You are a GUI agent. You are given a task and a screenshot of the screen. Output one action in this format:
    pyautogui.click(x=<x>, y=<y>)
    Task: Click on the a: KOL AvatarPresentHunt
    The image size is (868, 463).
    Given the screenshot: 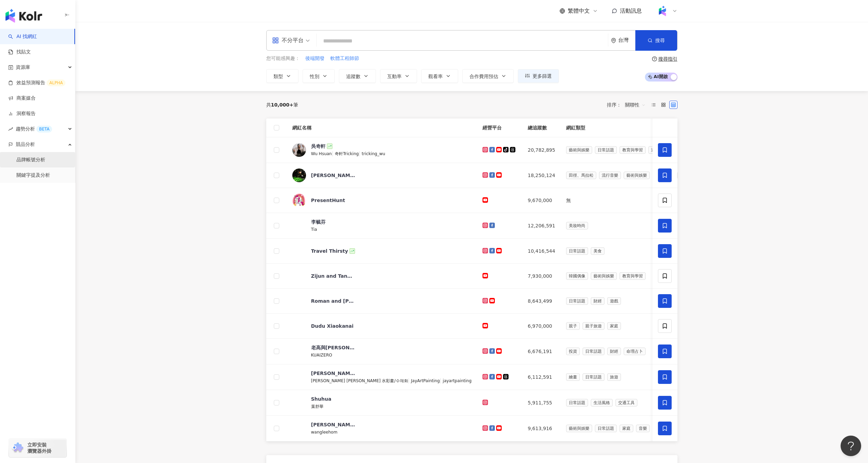 What is the action you would take?
    pyautogui.click(x=382, y=200)
    